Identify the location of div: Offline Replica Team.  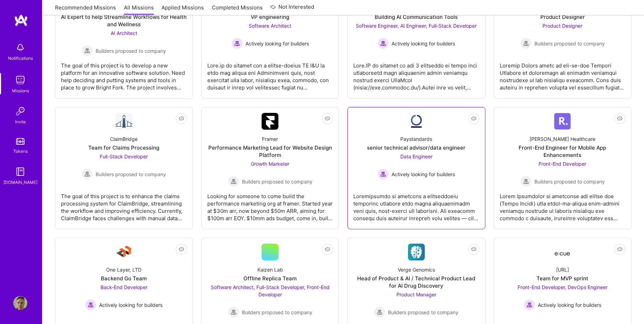
(270, 278).